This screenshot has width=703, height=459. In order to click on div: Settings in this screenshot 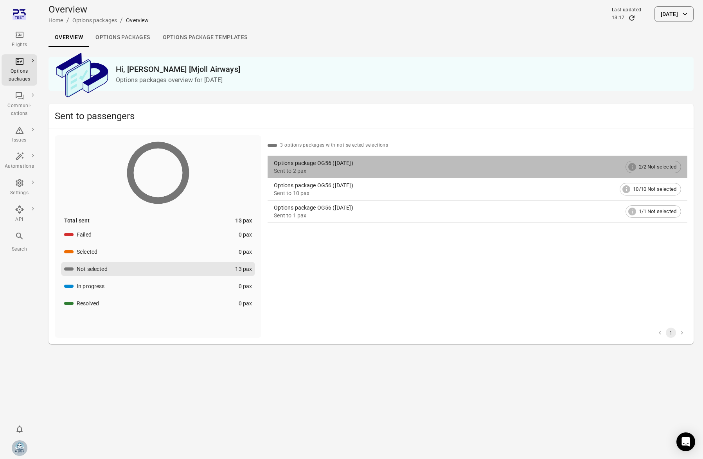, I will do `click(19, 193)`.